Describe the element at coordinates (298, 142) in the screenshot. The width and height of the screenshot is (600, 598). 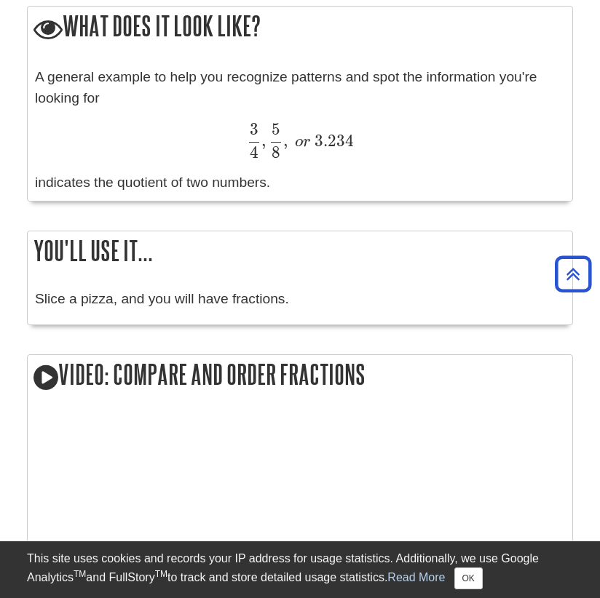
I see `span: o` at that location.